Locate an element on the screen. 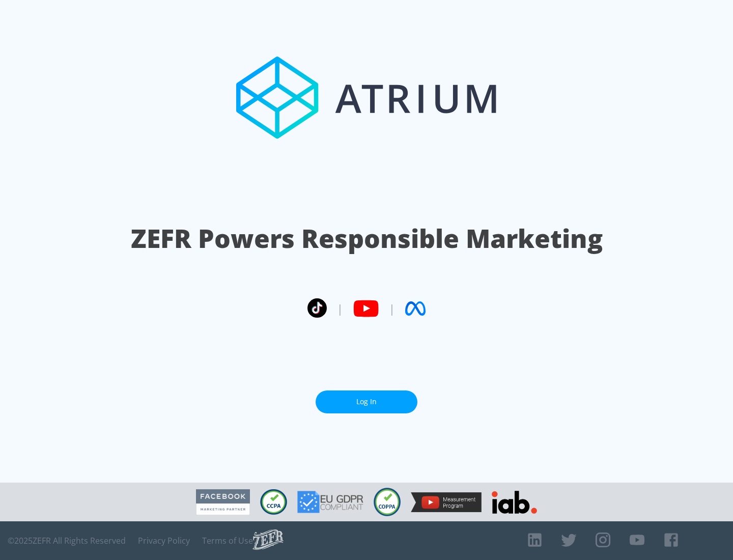 This screenshot has width=733, height=560. a: Privacy Policy is located at coordinates (164, 540).